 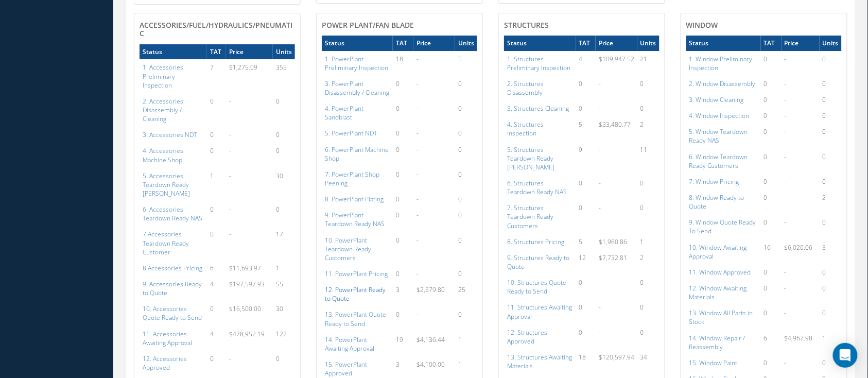 What do you see at coordinates (582, 25) in the screenshot?
I see `h4: Structures` at bounding box center [582, 25].